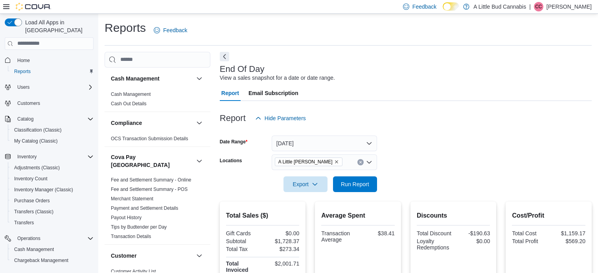 This screenshot has height=273, width=598. I want to click on button: Customers, so click(49, 103).